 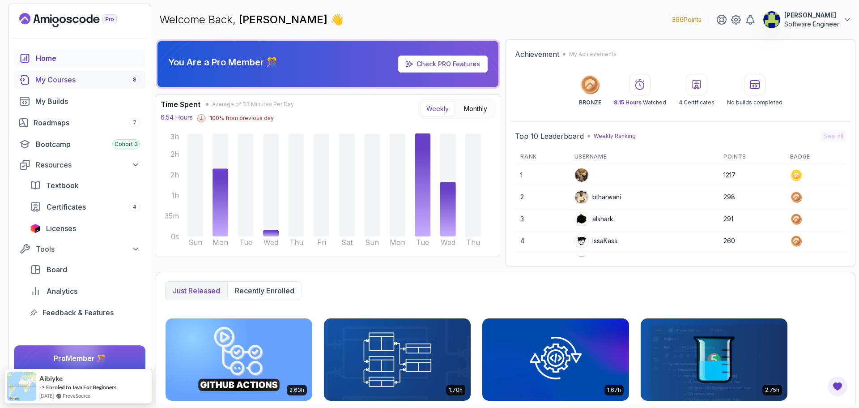 I want to click on tspan: 1h, so click(x=175, y=195).